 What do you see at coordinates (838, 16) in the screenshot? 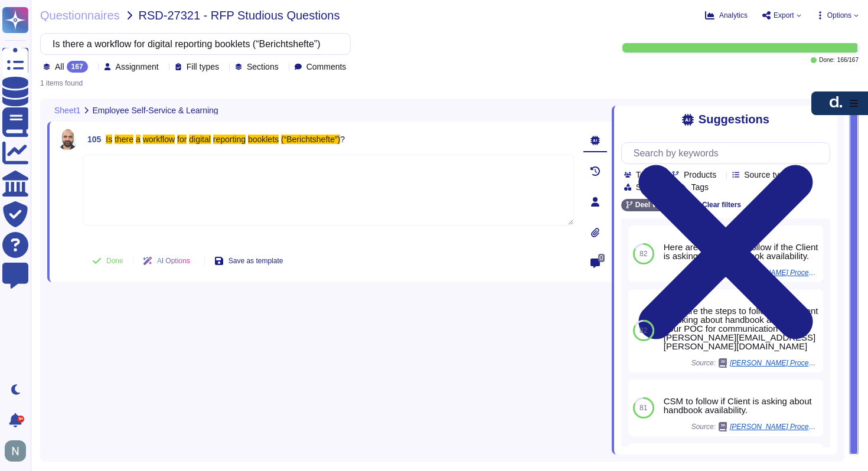
I see `span: Options` at bounding box center [838, 16].